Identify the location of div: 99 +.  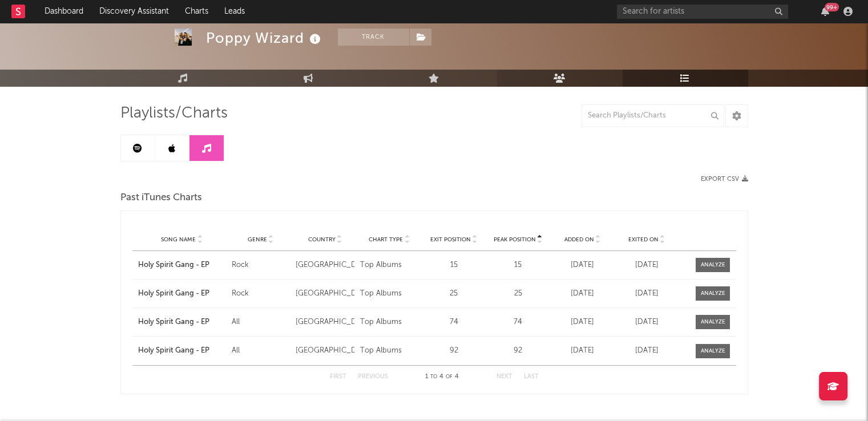
(831, 7).